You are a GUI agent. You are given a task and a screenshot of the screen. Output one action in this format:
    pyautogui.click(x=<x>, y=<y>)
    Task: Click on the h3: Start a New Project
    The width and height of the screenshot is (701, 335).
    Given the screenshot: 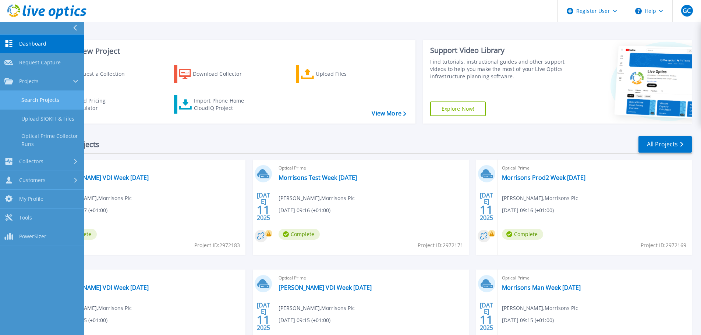 What is the action you would take?
    pyautogui.click(x=229, y=51)
    